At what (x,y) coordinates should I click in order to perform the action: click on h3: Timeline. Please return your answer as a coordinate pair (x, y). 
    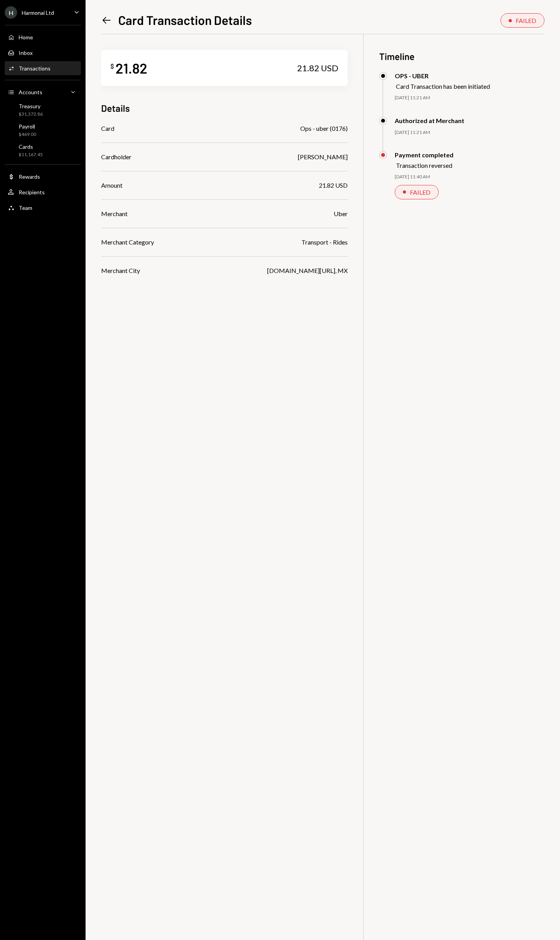
    Looking at the image, I should click on (462, 56).